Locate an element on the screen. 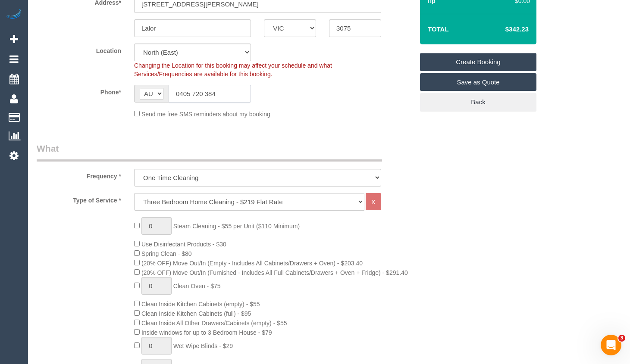 This screenshot has width=630, height=364. label: Type of Service * is located at coordinates (79, 199).